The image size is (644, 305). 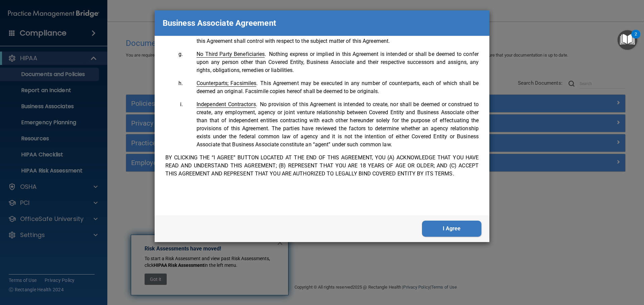 I want to click on div: 2, so click(x=636, y=39).